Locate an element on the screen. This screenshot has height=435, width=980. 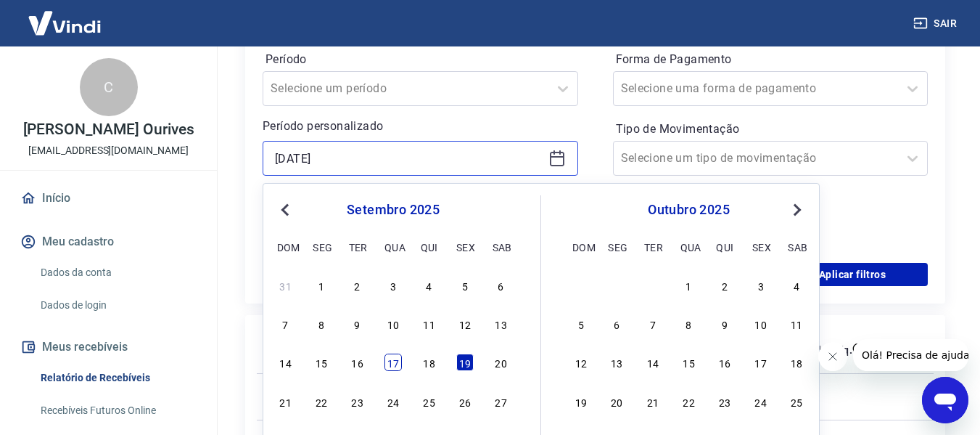
input: Data inicial is located at coordinates (408, 159).